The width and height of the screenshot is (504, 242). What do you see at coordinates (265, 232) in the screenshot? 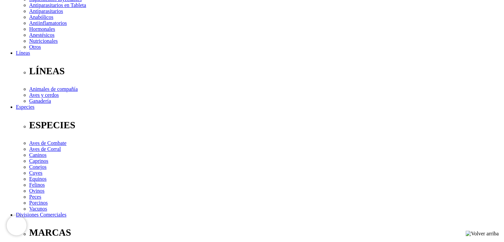
I see `p: MARCAS` at bounding box center [265, 232].